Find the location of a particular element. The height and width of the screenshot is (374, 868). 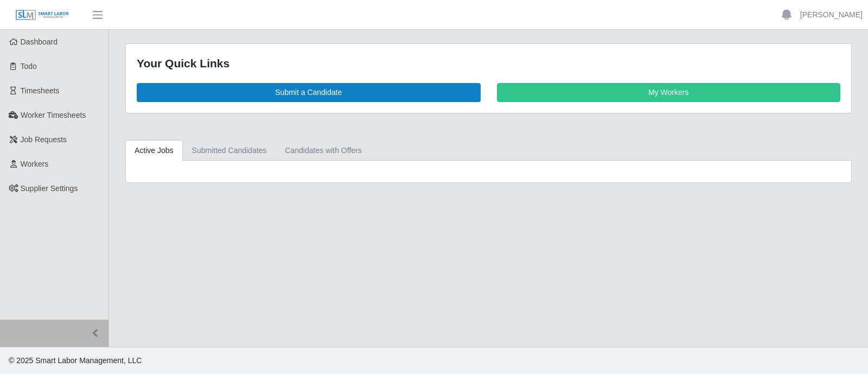

span: Job Requests is located at coordinates (44, 140).